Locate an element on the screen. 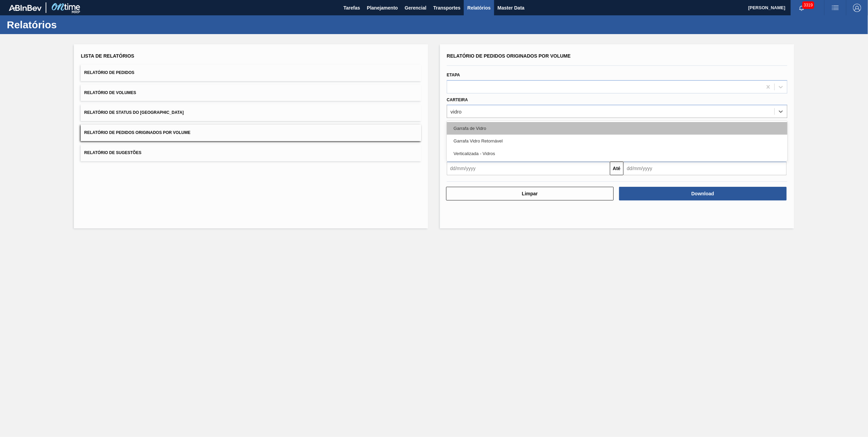  button: Limpar is located at coordinates (529, 194).